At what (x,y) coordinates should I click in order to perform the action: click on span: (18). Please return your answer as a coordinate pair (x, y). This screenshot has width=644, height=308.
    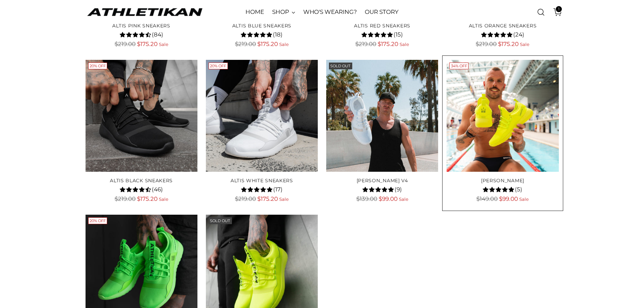
    Looking at the image, I should click on (277, 35).